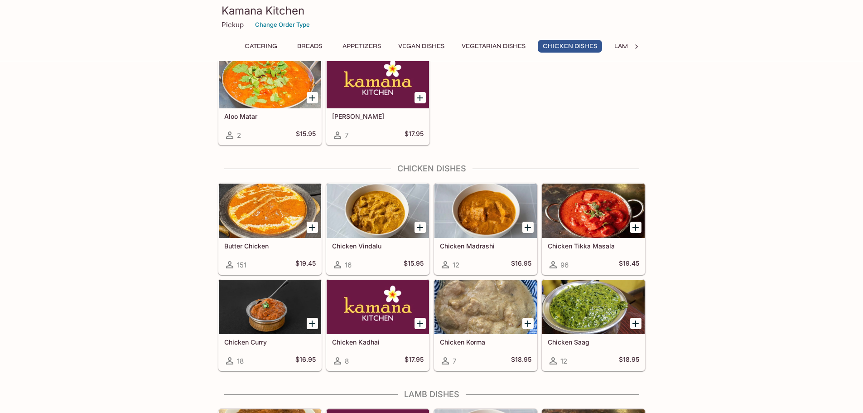 This screenshot has width=863, height=413. Describe the element at coordinates (239, 135) in the screenshot. I see `span: 2` at that location.